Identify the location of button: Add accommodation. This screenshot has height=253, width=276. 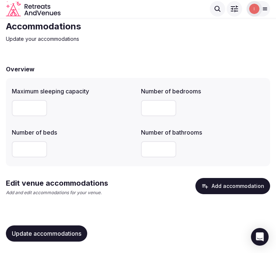
(233, 186).